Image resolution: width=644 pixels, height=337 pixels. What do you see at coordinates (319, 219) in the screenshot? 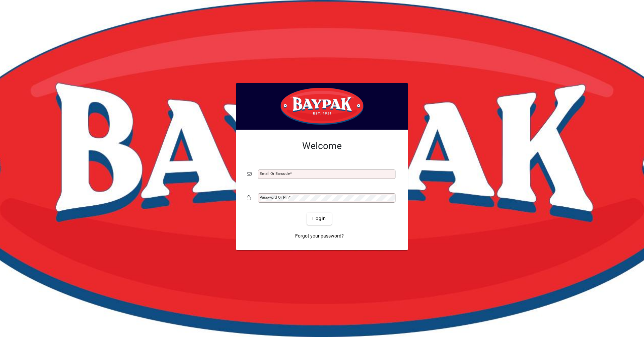
I see `button: Login` at bounding box center [319, 219].